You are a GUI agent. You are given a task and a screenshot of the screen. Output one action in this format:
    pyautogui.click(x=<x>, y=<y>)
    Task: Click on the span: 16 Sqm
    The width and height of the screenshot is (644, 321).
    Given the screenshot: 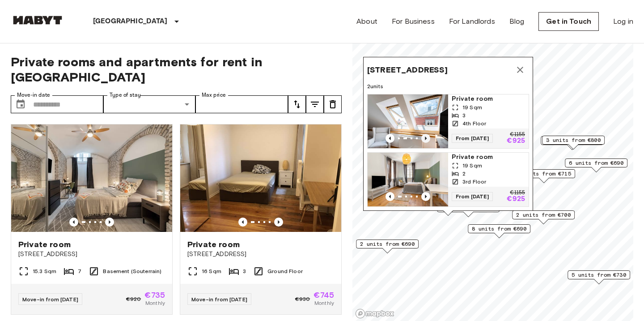 What is the action you would take?
    pyautogui.click(x=211, y=272)
    